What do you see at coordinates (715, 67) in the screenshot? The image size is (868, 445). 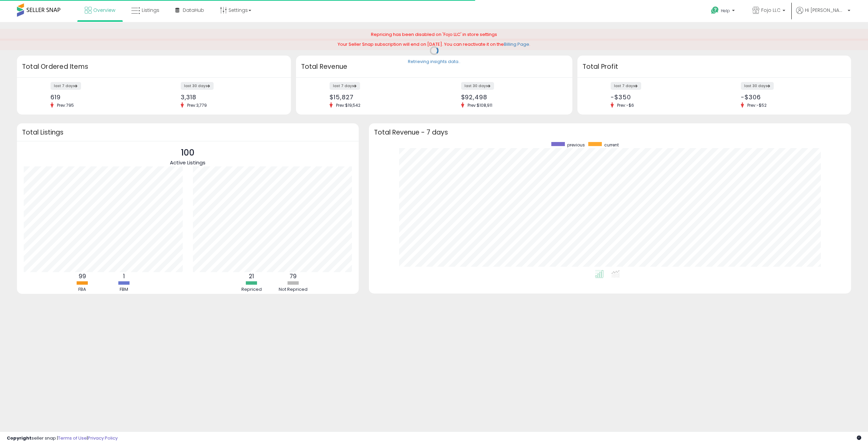 I see `h3: Total Profit` at bounding box center [715, 67].